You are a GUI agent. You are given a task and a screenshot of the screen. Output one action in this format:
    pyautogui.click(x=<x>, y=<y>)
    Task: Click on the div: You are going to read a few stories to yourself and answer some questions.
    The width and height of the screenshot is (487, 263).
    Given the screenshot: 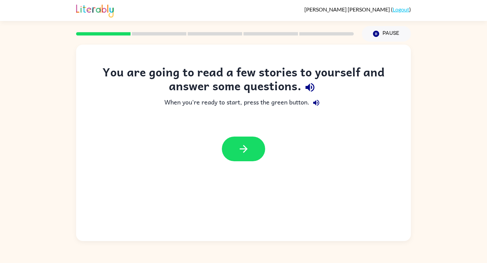 What is the action you would take?
    pyautogui.click(x=243, y=80)
    